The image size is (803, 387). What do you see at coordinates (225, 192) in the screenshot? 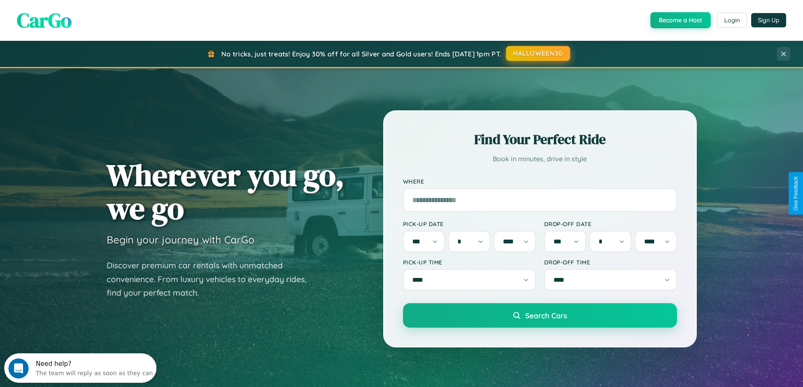
I see `h1: Wherever you go, we go` at bounding box center [225, 192].